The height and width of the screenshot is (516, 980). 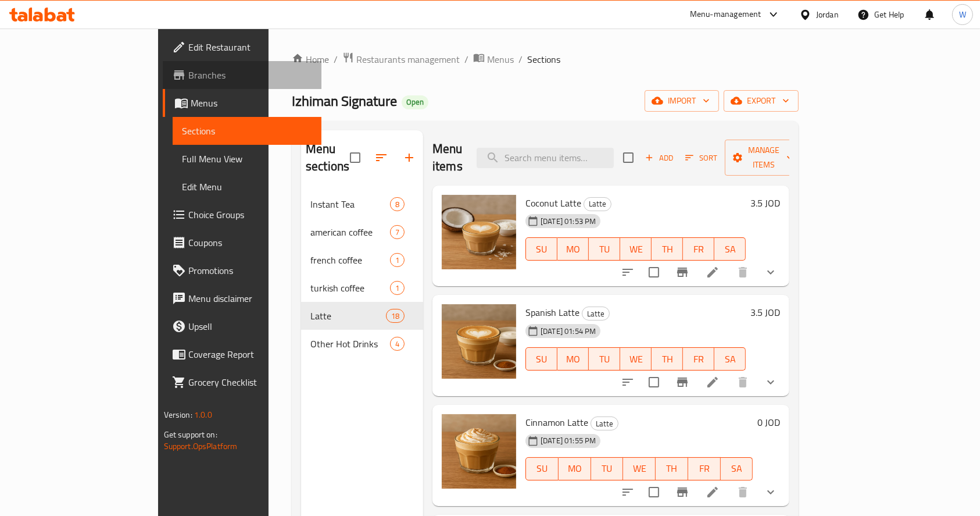 What do you see at coordinates (682, 101) in the screenshot?
I see `button: import` at bounding box center [682, 101].